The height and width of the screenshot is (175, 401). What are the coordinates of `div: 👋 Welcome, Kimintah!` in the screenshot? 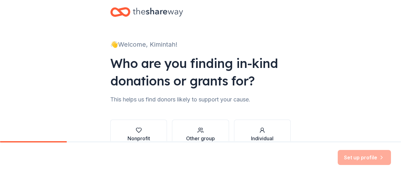 It's located at (201, 45).